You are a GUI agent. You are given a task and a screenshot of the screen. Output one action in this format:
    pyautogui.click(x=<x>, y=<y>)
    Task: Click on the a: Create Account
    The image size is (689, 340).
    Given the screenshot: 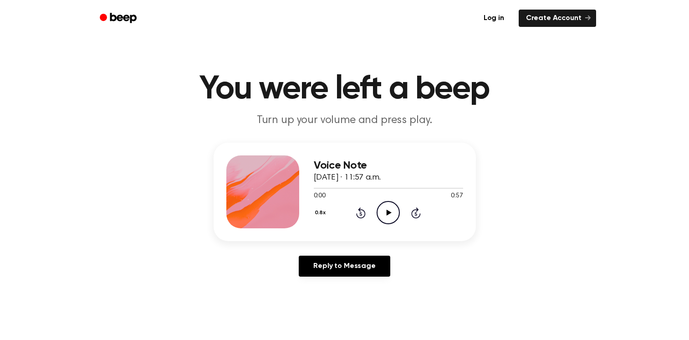 What is the action you would take?
    pyautogui.click(x=557, y=18)
    